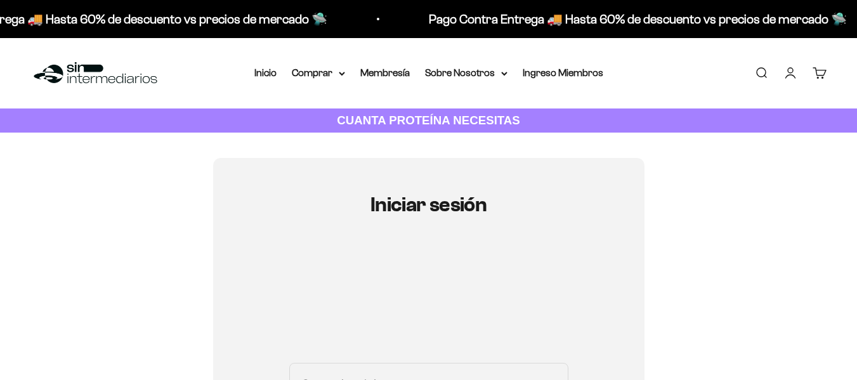 Image resolution: width=857 pixels, height=380 pixels. What do you see at coordinates (631, 19) in the screenshot?
I see `p: Pago Contra Entrega 🚚 Hasta 60% de descuento vs precios de mercado 🛸` at bounding box center [631, 19].